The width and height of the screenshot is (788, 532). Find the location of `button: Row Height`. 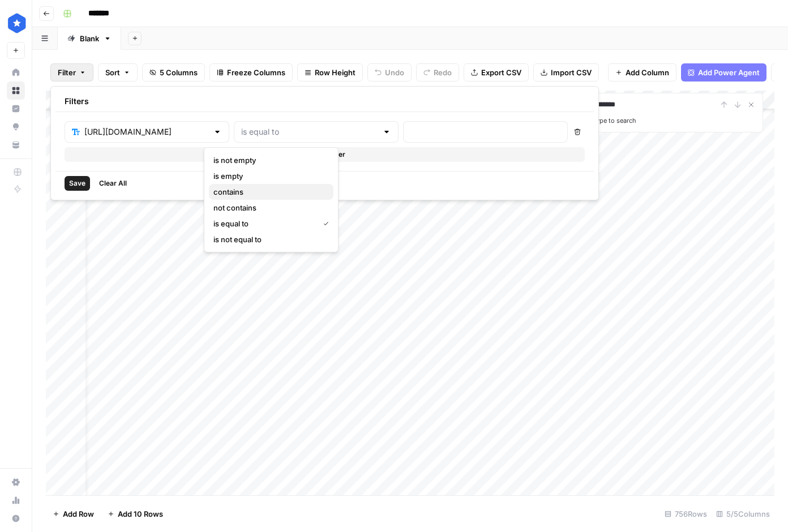

button: Row Height is located at coordinates (330, 72).